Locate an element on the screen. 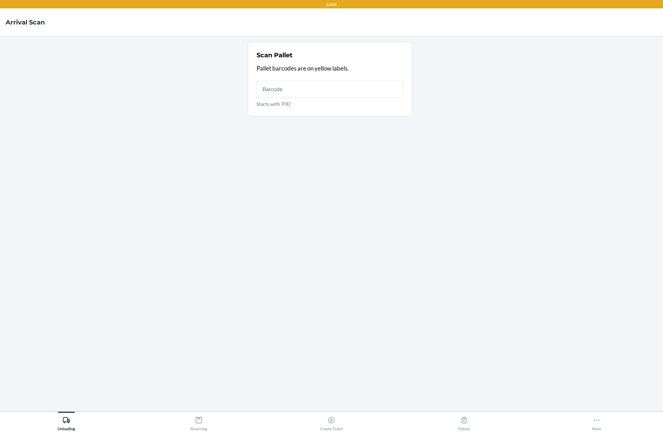 The image size is (663, 432). button: Tickets is located at coordinates (464, 421).